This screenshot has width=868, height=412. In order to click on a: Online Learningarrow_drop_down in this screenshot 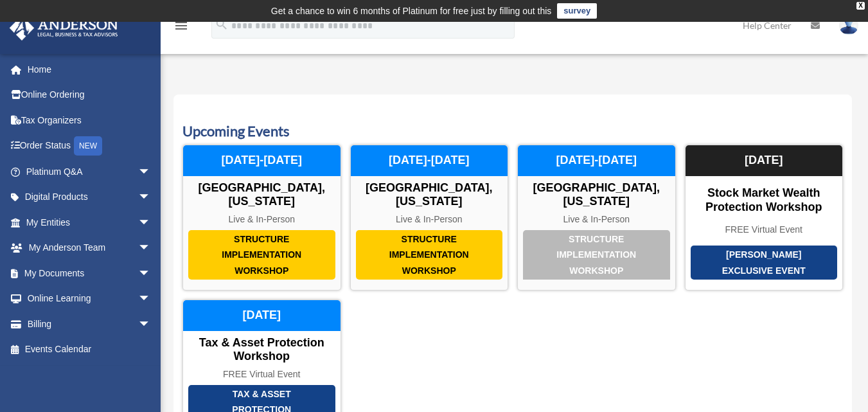, I will do `click(89, 299)`.